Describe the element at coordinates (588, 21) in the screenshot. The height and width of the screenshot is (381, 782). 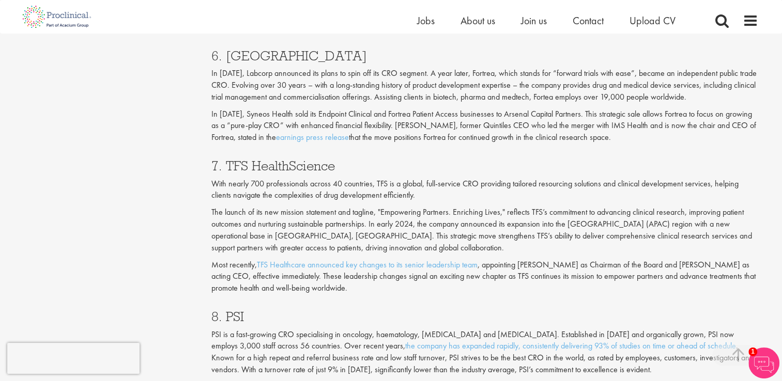
I see `span: Contact` at that location.